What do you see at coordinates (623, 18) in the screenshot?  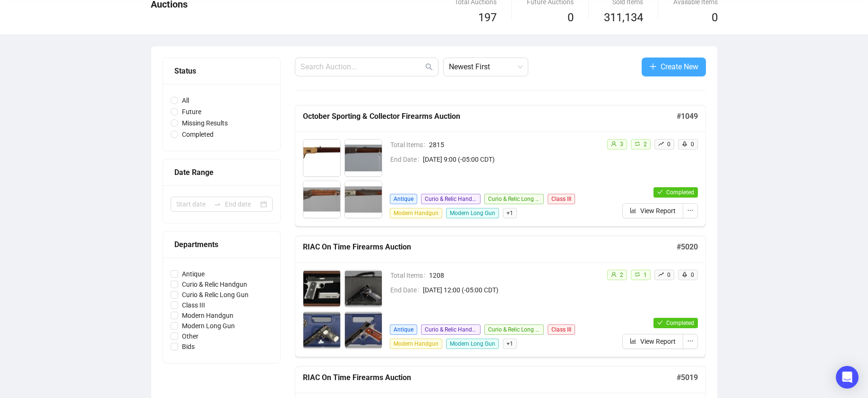 I see `span: 311,134` at bounding box center [623, 18].